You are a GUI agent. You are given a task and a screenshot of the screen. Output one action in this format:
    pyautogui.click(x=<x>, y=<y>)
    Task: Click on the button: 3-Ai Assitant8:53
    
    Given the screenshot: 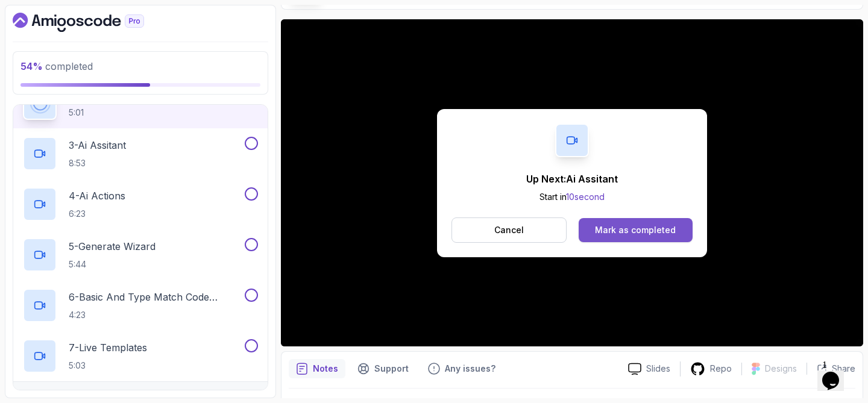 What is the action you would take?
    pyautogui.click(x=141, y=154)
    